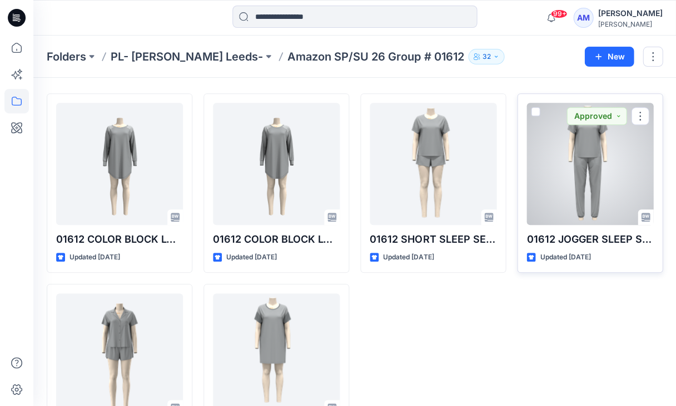 The width and height of the screenshot is (676, 406). Describe the element at coordinates (583, 18) in the screenshot. I see `div: AM` at that location.